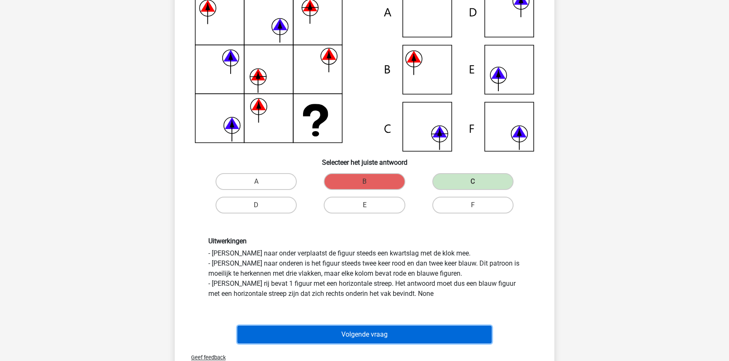  I want to click on span: Geef feedback, so click(205, 358).